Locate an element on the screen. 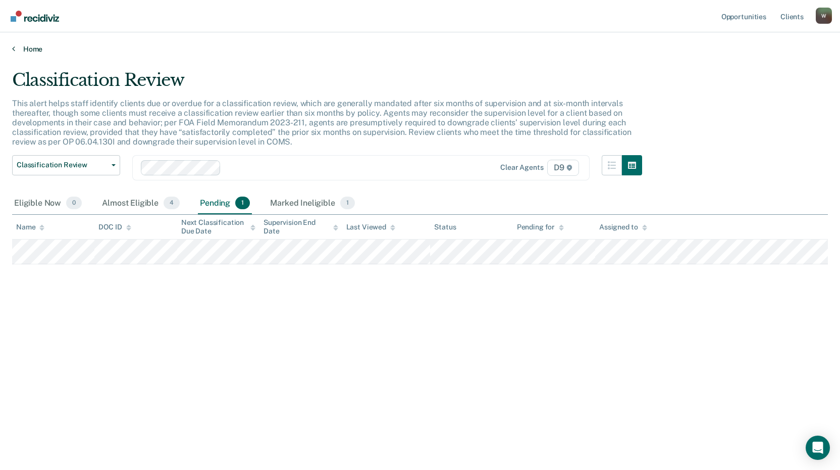 The height and width of the screenshot is (470, 840). div: W is located at coordinates (824, 16).